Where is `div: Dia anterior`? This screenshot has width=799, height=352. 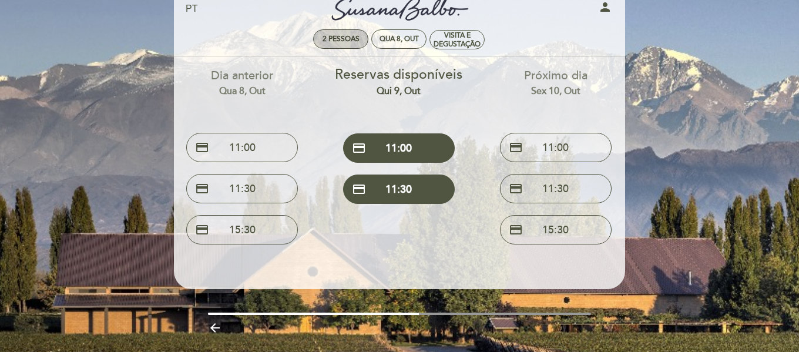
div: Dia anterior is located at coordinates (242, 82).